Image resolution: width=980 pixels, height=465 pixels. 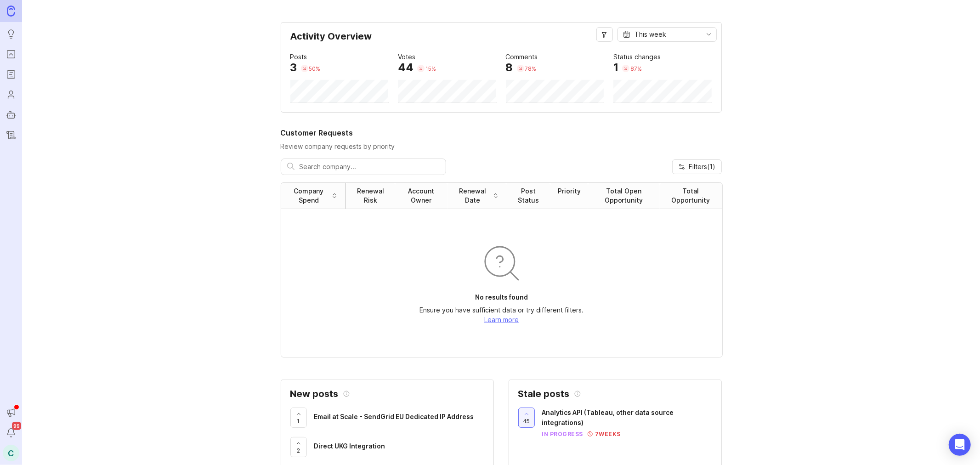 What do you see at coordinates (11, 115) in the screenshot?
I see `a: Autopilot` at bounding box center [11, 115].